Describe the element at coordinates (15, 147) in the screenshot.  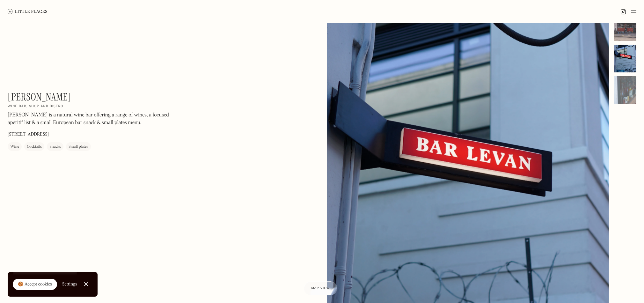
I see `div: Wine` at that location.